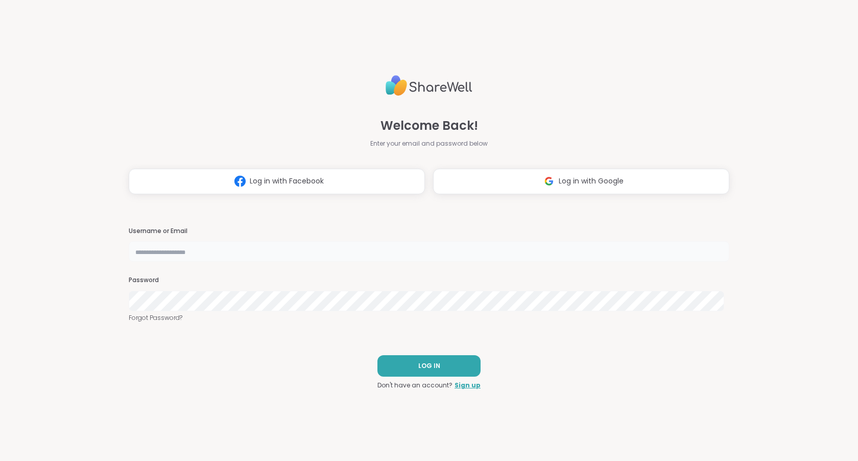 The width and height of the screenshot is (858, 461). I want to click on span: Welcome Back!, so click(429, 126).